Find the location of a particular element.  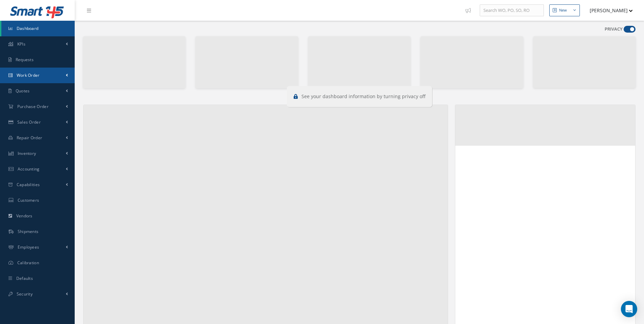

input: Search WO, PO, SO, RO is located at coordinates (512, 11).